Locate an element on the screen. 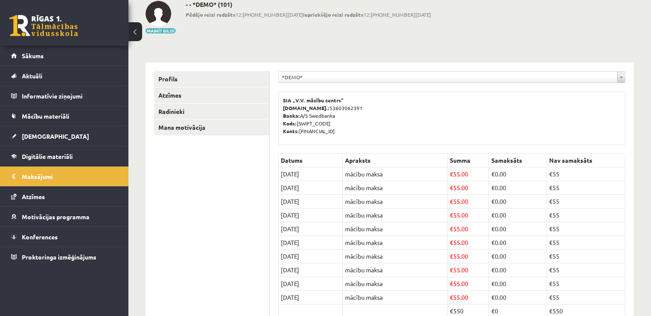  th: Nav samaksāts is located at coordinates (586, 161).